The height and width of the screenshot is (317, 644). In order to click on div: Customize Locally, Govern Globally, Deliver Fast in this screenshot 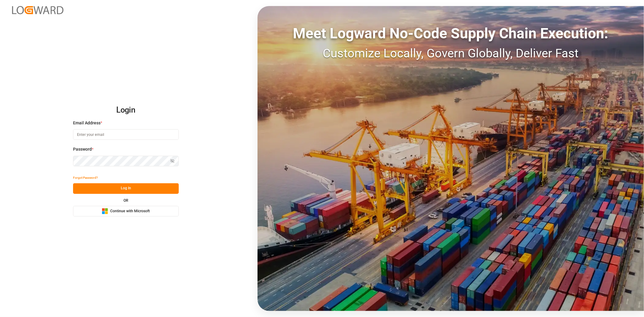, I will do `click(451, 54)`.